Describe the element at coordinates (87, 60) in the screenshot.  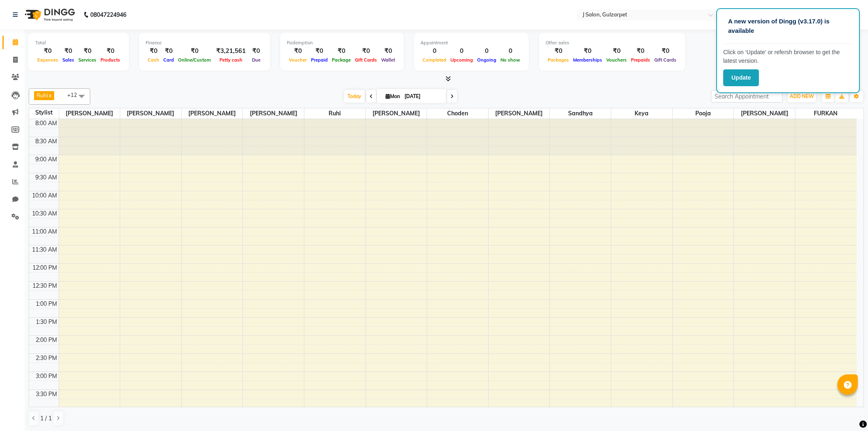
I see `span: Services` at that location.